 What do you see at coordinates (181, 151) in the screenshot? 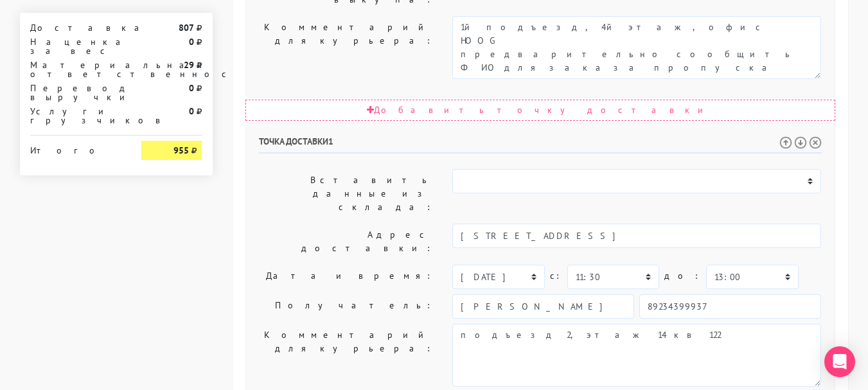
I see `strong: 955` at bounding box center [181, 151].